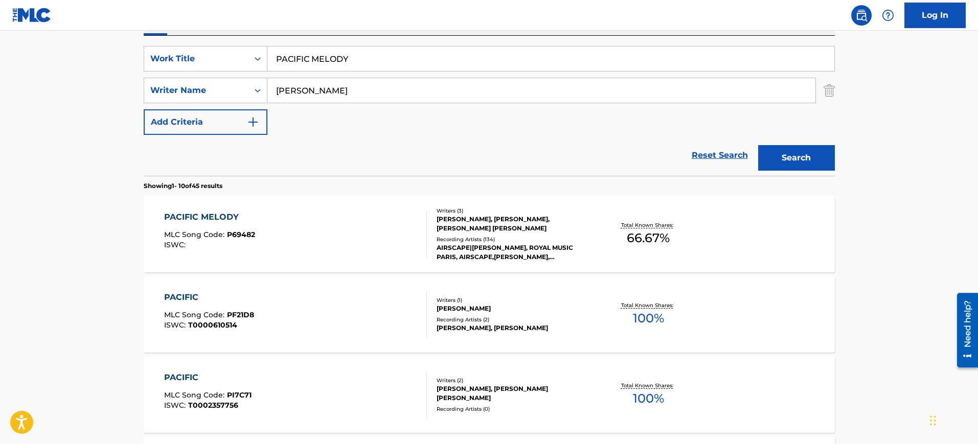 Image resolution: width=978 pixels, height=444 pixels. What do you see at coordinates (514, 409) in the screenshot?
I see `div: Recording Artists ( 0 )` at bounding box center [514, 409].